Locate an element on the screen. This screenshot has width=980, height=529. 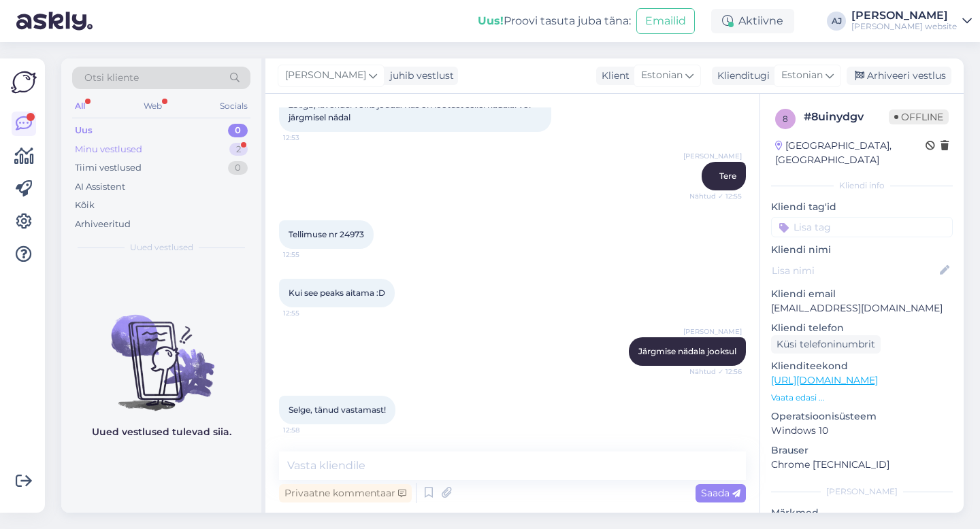
span: 12:53 is located at coordinates (308, 137).